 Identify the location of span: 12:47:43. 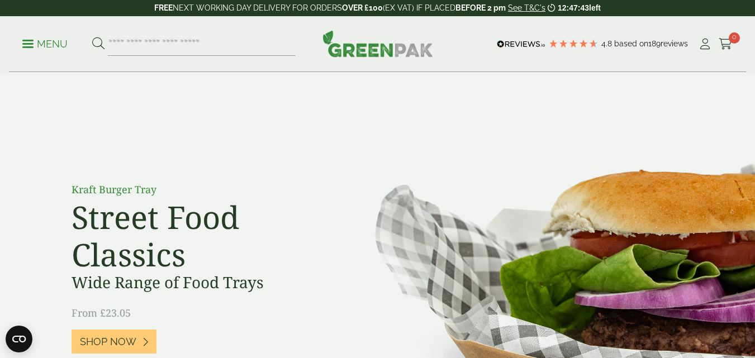
(573, 8).